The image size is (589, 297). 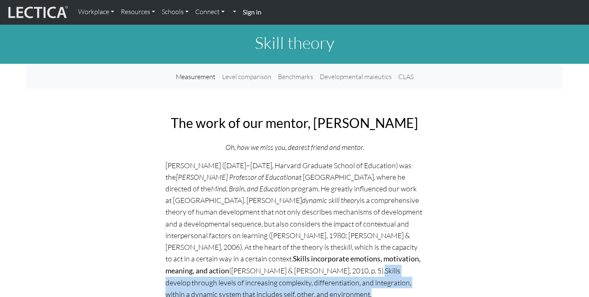 I want to click on a: Sign in, so click(x=252, y=12).